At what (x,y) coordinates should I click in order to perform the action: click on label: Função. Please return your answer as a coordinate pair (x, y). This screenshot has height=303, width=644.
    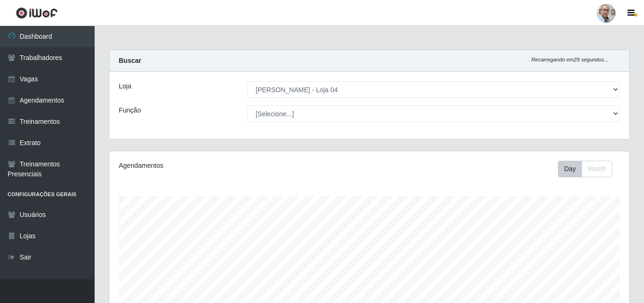
    Looking at the image, I should click on (130, 110).